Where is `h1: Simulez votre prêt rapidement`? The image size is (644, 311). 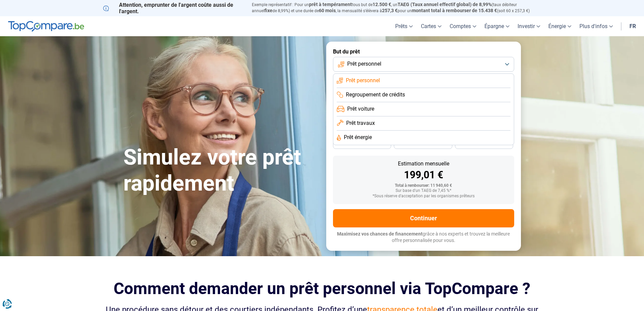 h1: Simulez votre prêt rapidement is located at coordinates (221, 170).